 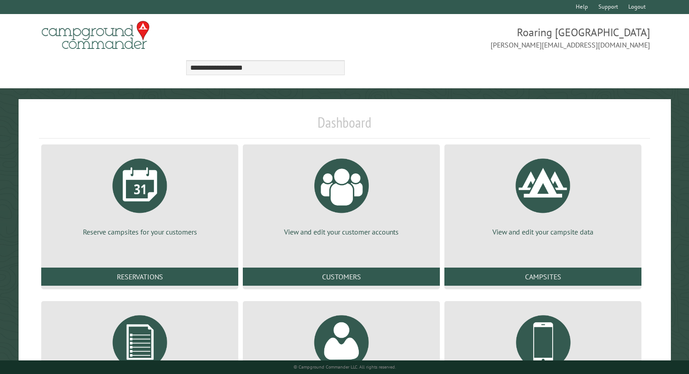 I want to click on a: Customers, so click(x=341, y=277).